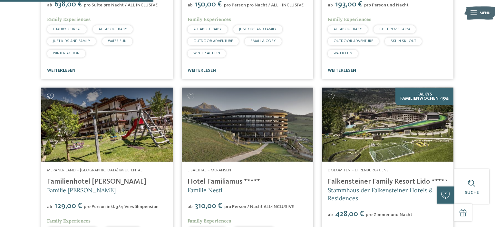 Image resolution: width=495 pixels, height=227 pixels. What do you see at coordinates (208, 5) in the screenshot?
I see `span: 150,00 €` at bounding box center [208, 5].